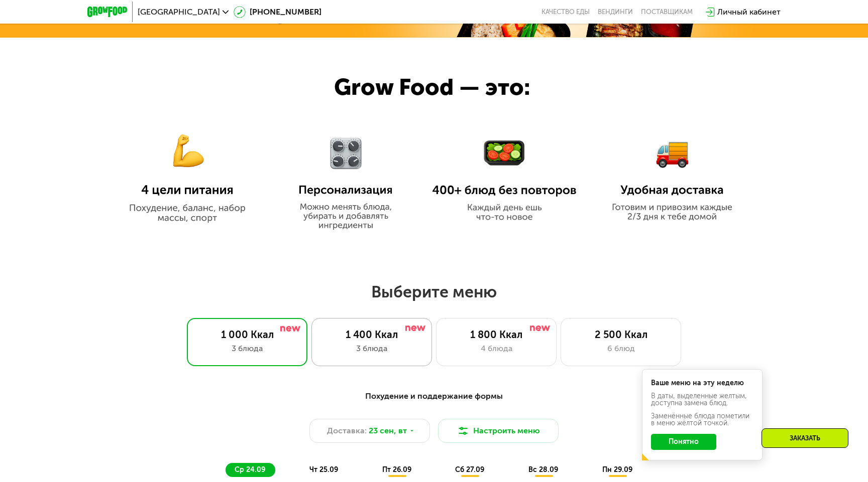 The width and height of the screenshot is (868, 482). I want to click on div: Похудение и поддержание формы, so click(434, 396).